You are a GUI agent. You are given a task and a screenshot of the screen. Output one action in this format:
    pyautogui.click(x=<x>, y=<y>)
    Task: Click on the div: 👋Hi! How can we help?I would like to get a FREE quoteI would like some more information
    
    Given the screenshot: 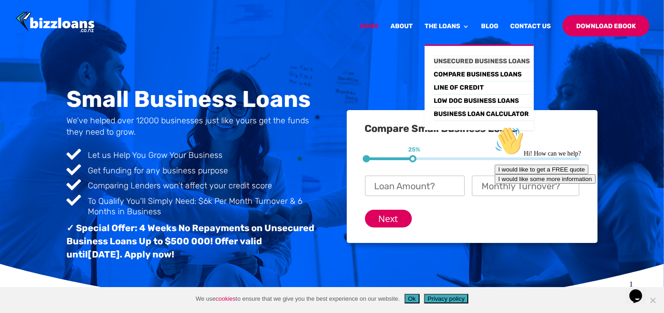 What is the action you would take?
    pyautogui.click(x=86, y=32)
    